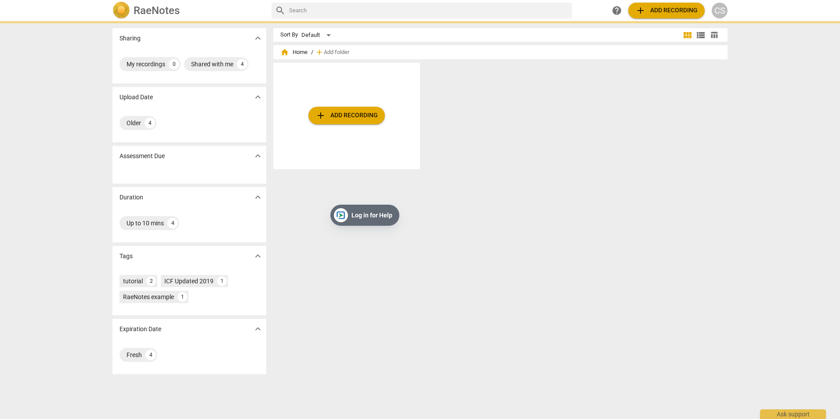  I want to click on div: Shared with me, so click(212, 64).